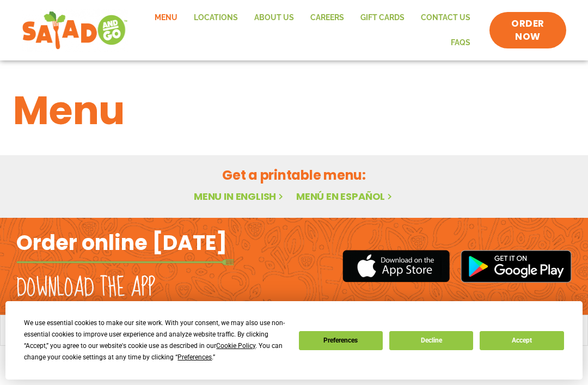 This screenshot has width=588, height=385. Describe the element at coordinates (240, 196) in the screenshot. I see `a: Menu in English` at that location.